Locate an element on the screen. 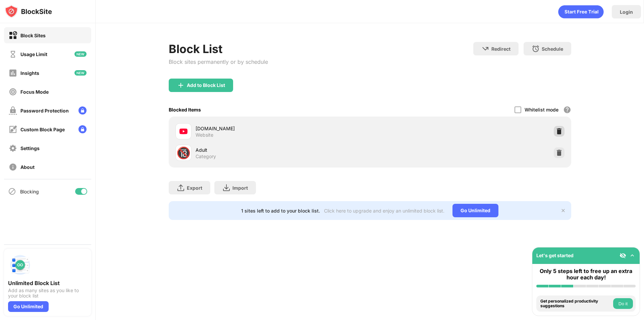  div: Settings is located at coordinates (30, 148).